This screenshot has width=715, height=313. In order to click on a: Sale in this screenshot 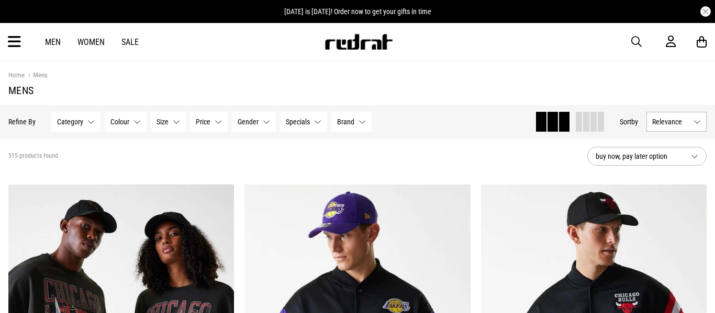, I will do `click(130, 42)`.